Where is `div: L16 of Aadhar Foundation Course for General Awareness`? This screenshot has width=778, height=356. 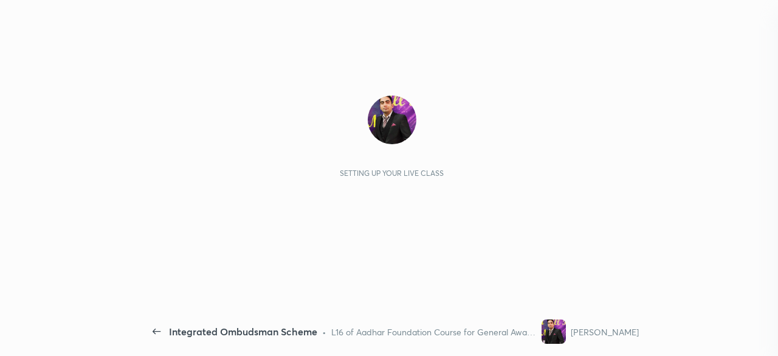 div: L16 of Aadhar Foundation Course for General Awareness is located at coordinates (434, 331).